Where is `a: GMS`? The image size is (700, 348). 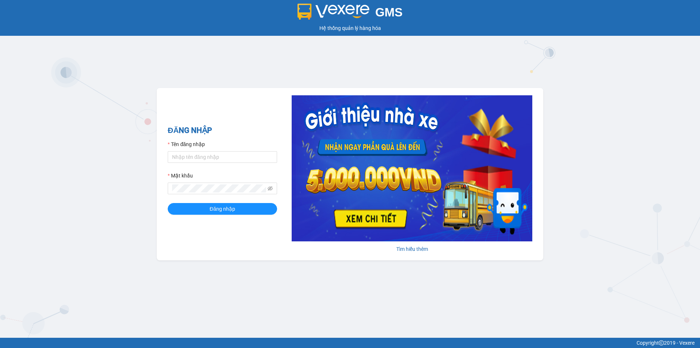
a: GMS is located at coordinates (350, 14).